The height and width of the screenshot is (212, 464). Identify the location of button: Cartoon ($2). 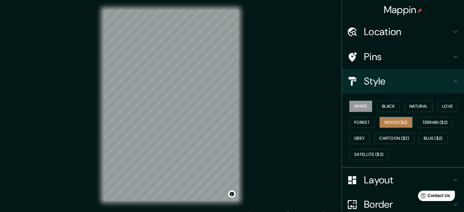
(394, 138).